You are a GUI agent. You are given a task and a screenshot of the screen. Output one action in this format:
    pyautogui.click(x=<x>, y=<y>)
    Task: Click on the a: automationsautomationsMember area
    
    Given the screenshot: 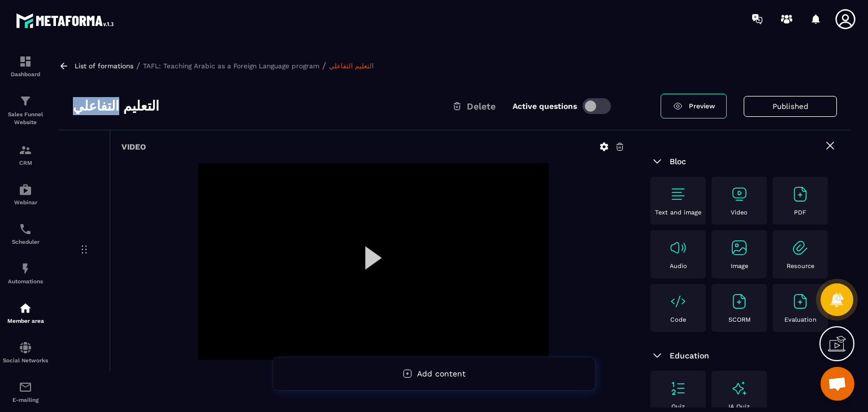 What is the action you would take?
    pyautogui.click(x=25, y=313)
    